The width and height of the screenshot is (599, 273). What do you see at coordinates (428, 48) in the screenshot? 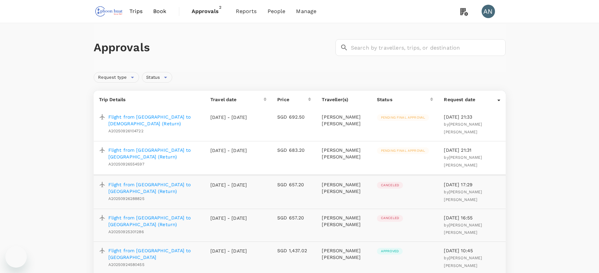
I see `input: Search by travellers, trips, or destination` at bounding box center [428, 48].